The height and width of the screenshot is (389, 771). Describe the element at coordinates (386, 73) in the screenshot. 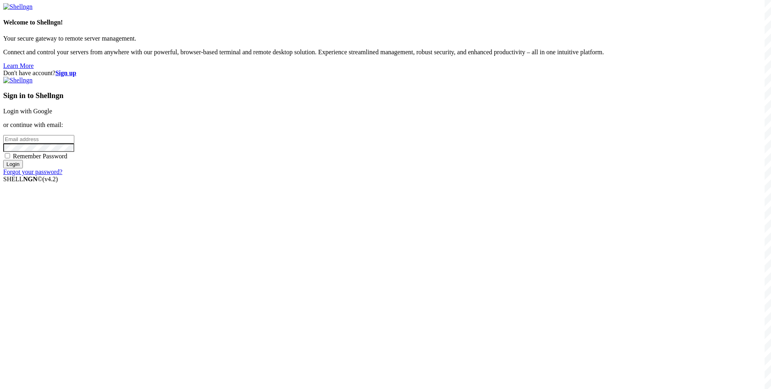

I see `div: Don't have account?` at that location.